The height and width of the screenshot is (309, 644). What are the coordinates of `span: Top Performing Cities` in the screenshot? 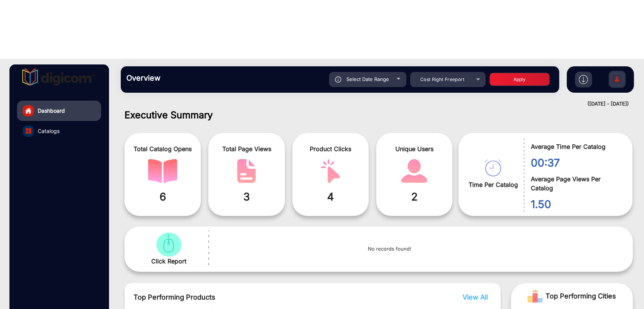 It's located at (580, 296).